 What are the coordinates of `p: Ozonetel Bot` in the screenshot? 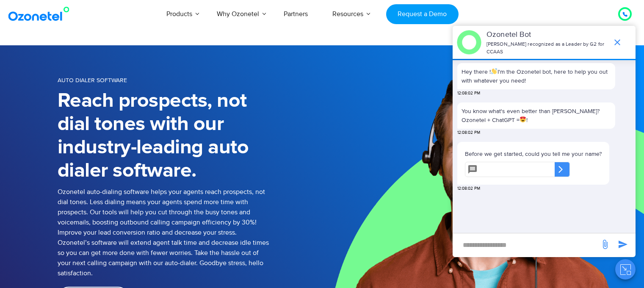 It's located at (547, 35).